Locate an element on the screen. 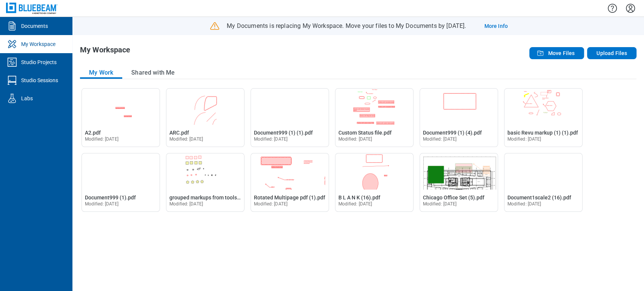 The image size is (644, 291). div: Labs is located at coordinates (27, 98).